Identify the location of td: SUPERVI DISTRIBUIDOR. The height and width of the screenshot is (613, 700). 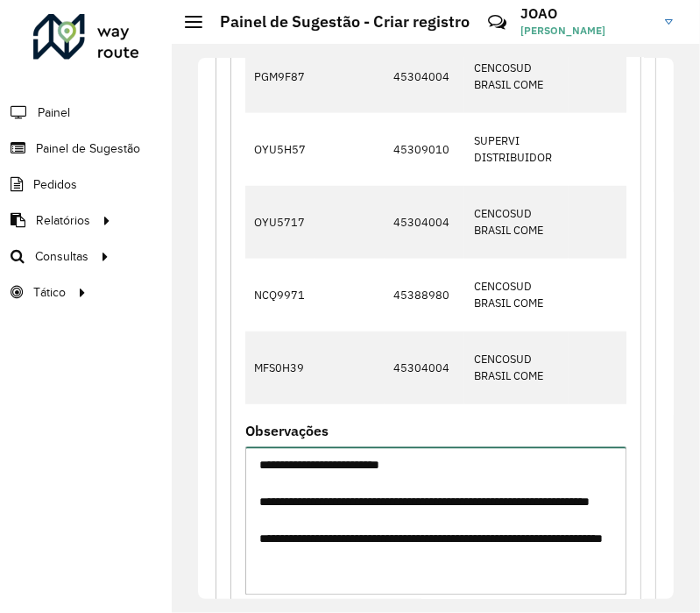
(516, 148).